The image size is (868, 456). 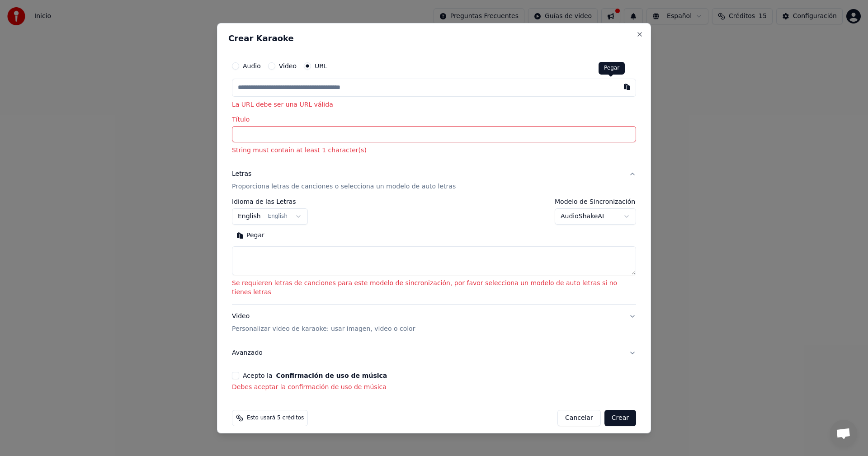 What do you see at coordinates (288, 65) in the screenshot?
I see `label: Video` at bounding box center [288, 65].